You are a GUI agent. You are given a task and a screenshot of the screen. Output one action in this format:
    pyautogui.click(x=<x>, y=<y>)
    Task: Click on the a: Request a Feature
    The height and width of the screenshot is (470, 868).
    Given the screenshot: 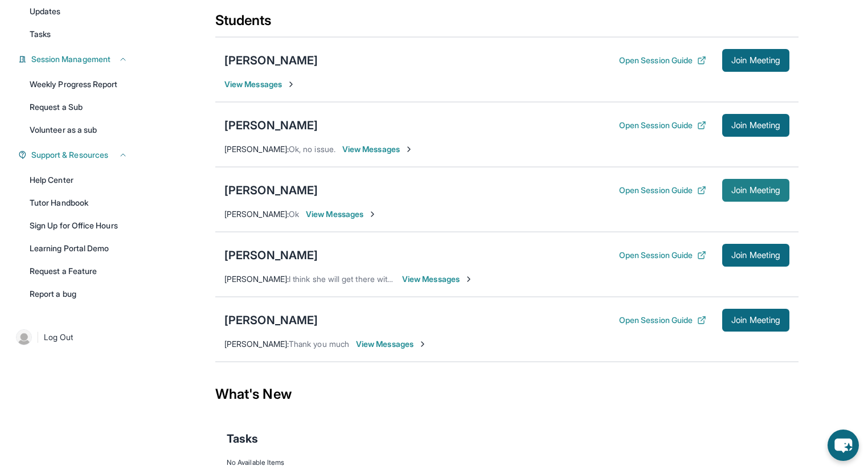 What is the action you would take?
    pyautogui.click(x=79, y=271)
    